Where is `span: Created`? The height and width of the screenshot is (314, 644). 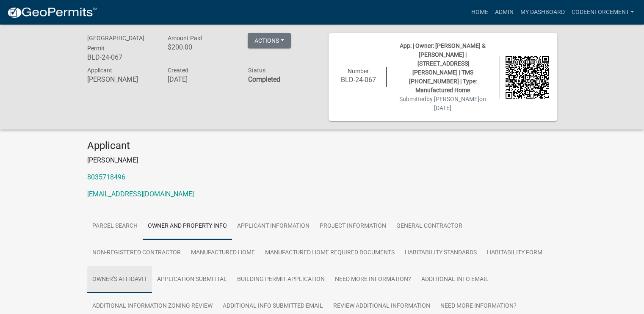
span: Created is located at coordinates (177, 70).